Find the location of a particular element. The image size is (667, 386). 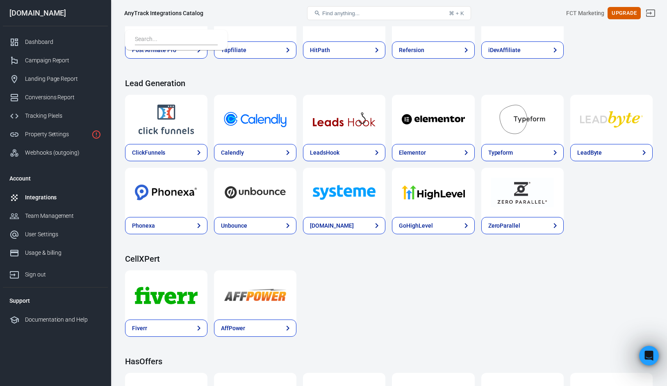

div: Typeform is located at coordinates (501, 153).